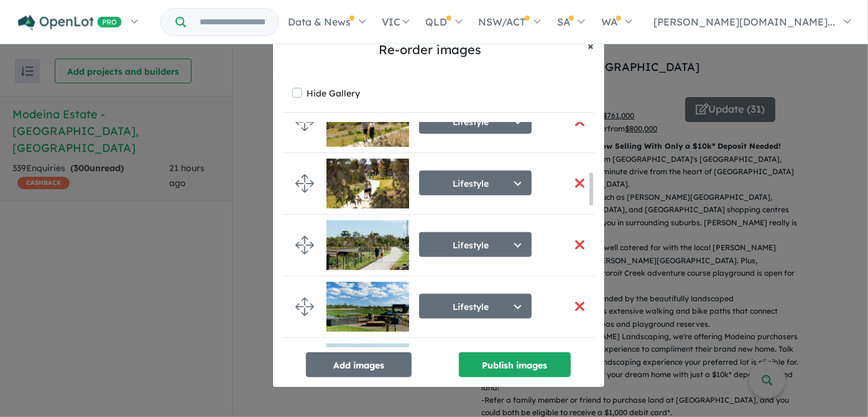  I want to click on img: Modeina%20Estate%20-%20Burnside___1732665433_0.jpg, so click(367, 368).